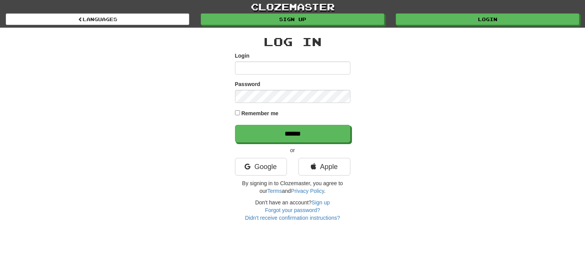 The height and width of the screenshot is (267, 585). Describe the element at coordinates (293, 211) in the screenshot. I see `div: Don't have an account?` at that location.